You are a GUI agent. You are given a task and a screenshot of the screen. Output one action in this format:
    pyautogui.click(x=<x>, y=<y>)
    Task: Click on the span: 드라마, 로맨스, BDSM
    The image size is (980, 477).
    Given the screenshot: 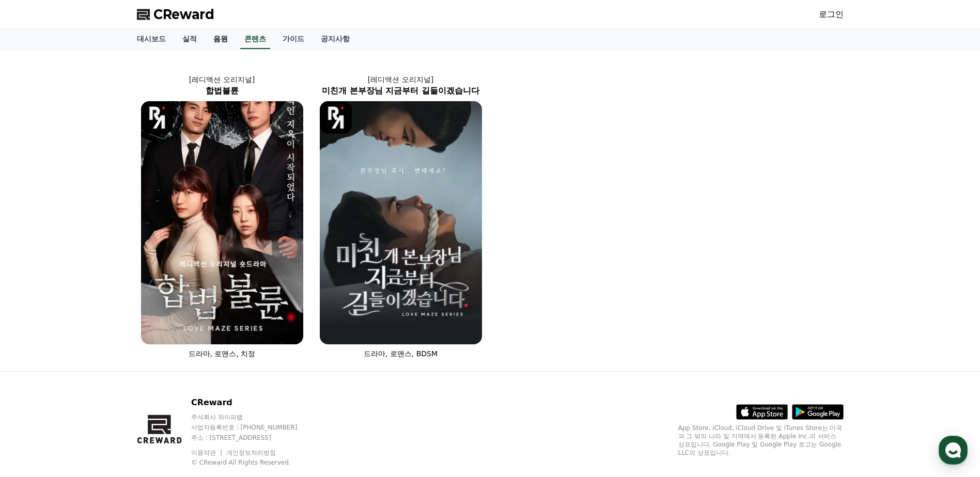 What is the action you would take?
    pyautogui.click(x=401, y=354)
    